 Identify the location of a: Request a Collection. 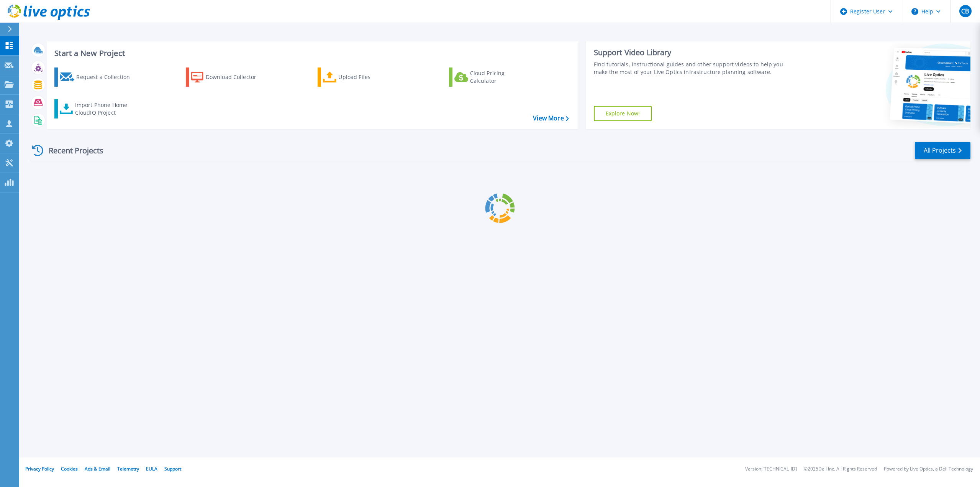
(97, 77).